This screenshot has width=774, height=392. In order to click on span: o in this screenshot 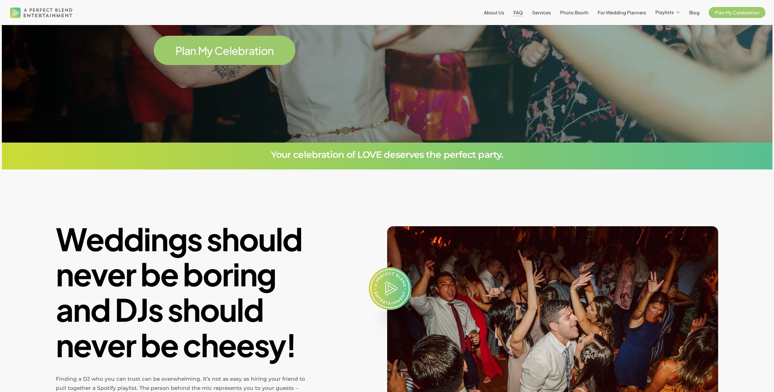, I will do `click(264, 51)`.